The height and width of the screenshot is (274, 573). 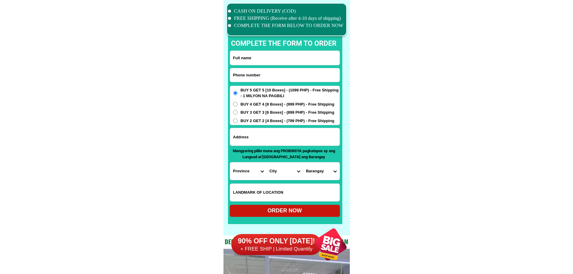 What do you see at coordinates (235, 104) in the screenshot?
I see `input: BUY 4 GET 4 [8 Boxes] - (999 PHP) - Free Shipping` at bounding box center [235, 104].